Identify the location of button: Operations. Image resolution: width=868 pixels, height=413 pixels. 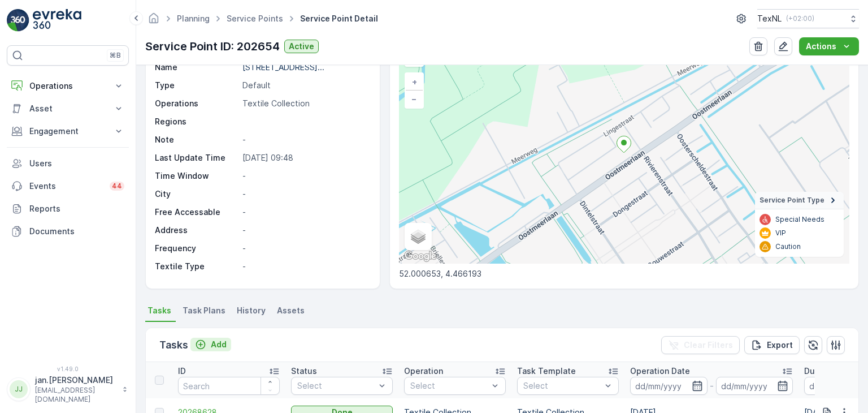
(68, 86).